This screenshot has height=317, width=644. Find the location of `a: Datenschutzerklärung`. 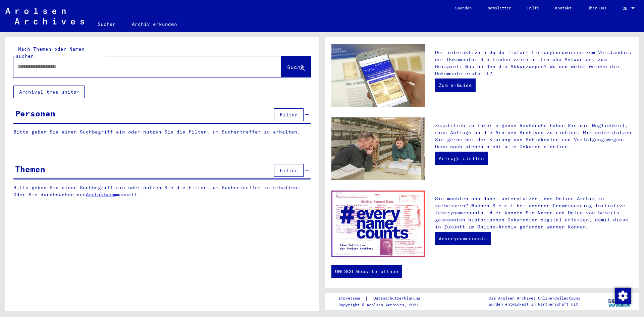

a: Datenschutzerklärung is located at coordinates (398, 298).